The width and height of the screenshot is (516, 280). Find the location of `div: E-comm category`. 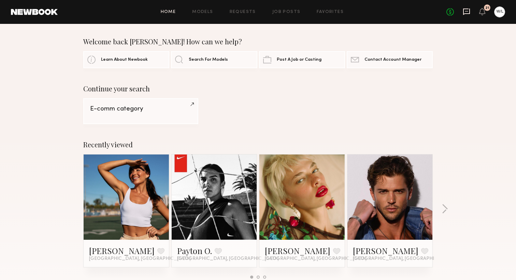

div: E-comm category is located at coordinates (141, 109).